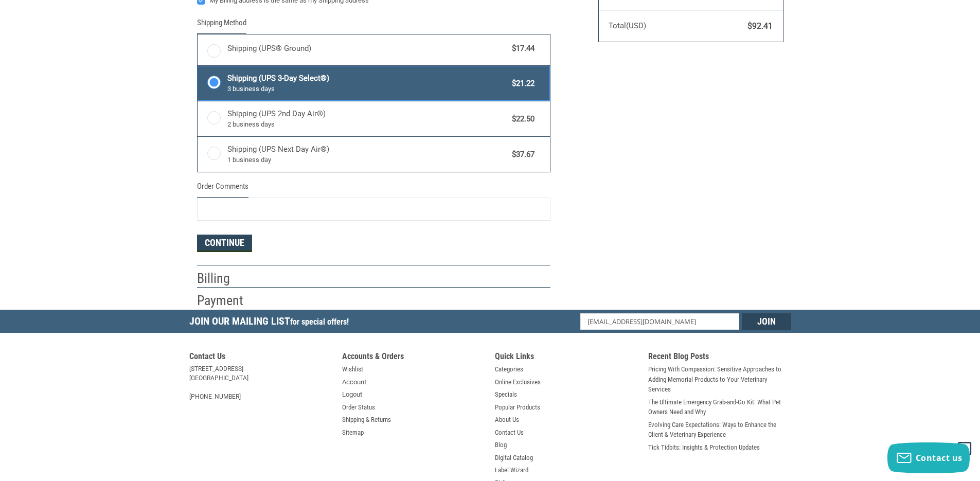 The image size is (980, 481). I want to click on h5: Contact Us, so click(261, 358).